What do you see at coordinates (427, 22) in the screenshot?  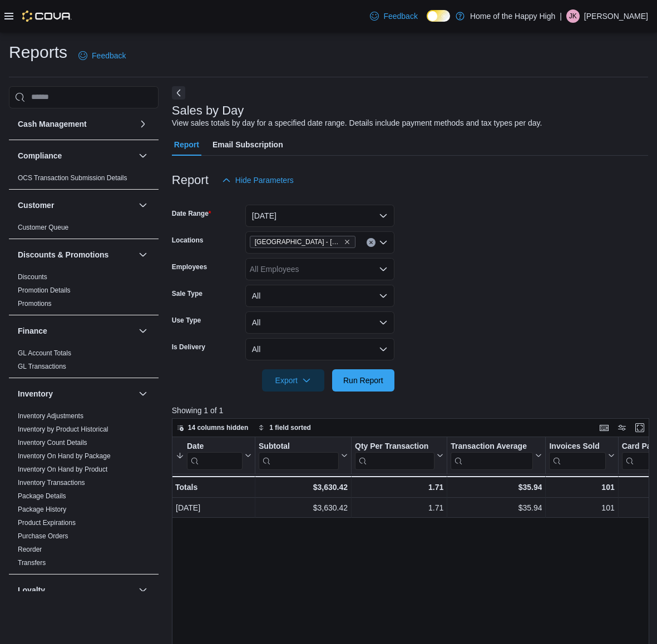 I see `span: Dark Mode` at bounding box center [427, 22].